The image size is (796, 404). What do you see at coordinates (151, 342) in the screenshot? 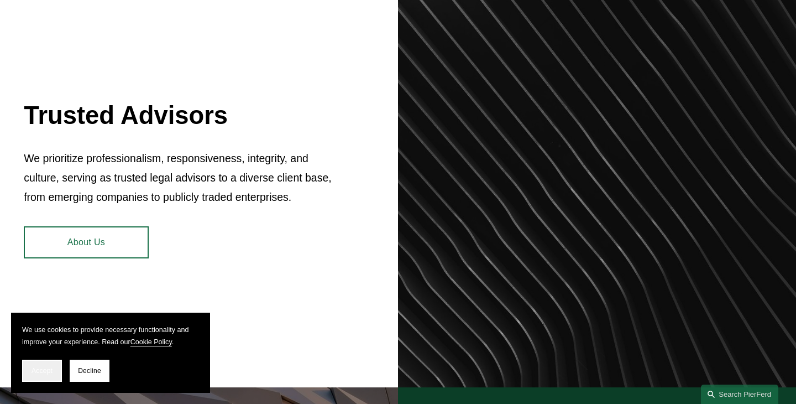
I see `a: Cookie Policy` at bounding box center [151, 342].